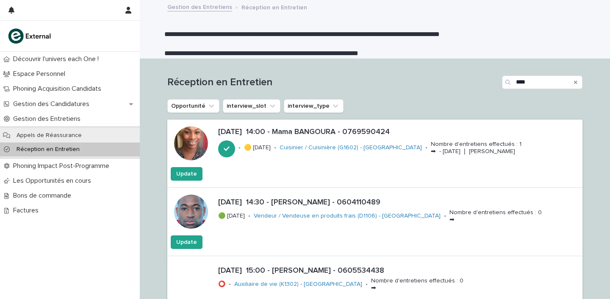  Describe the element at coordinates (252, 106) in the screenshot. I see `button: interview_slot` at that location.